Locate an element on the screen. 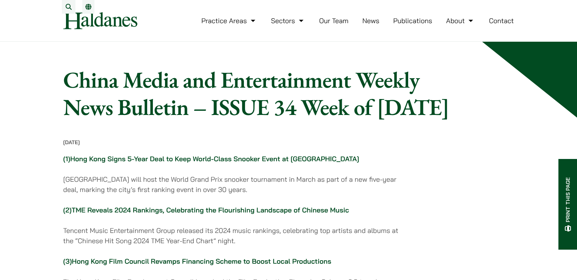 This screenshot has width=577, height=280. a: About is located at coordinates (460, 20).